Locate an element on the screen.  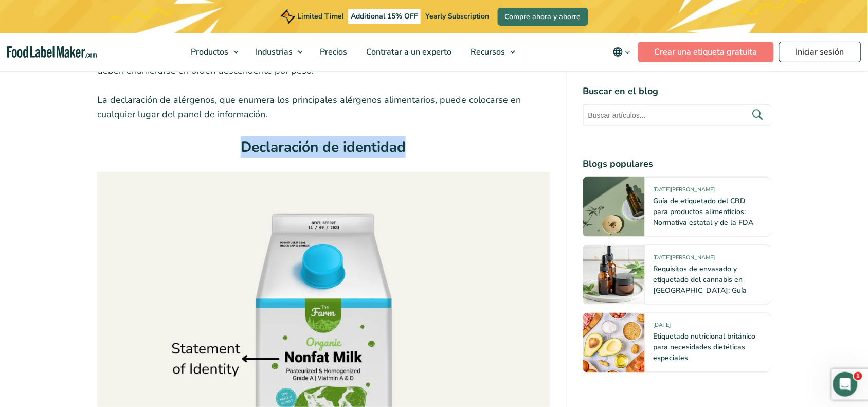
a: Productos is located at coordinates (212, 52).